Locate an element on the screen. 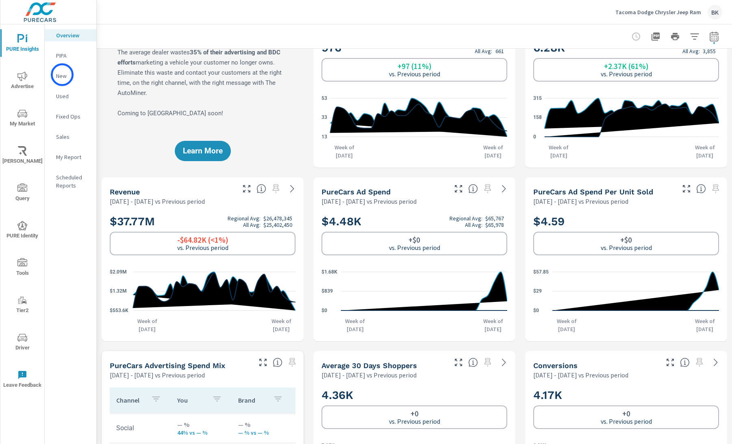 This screenshot has height=444, width=732. p: New is located at coordinates (73, 76).